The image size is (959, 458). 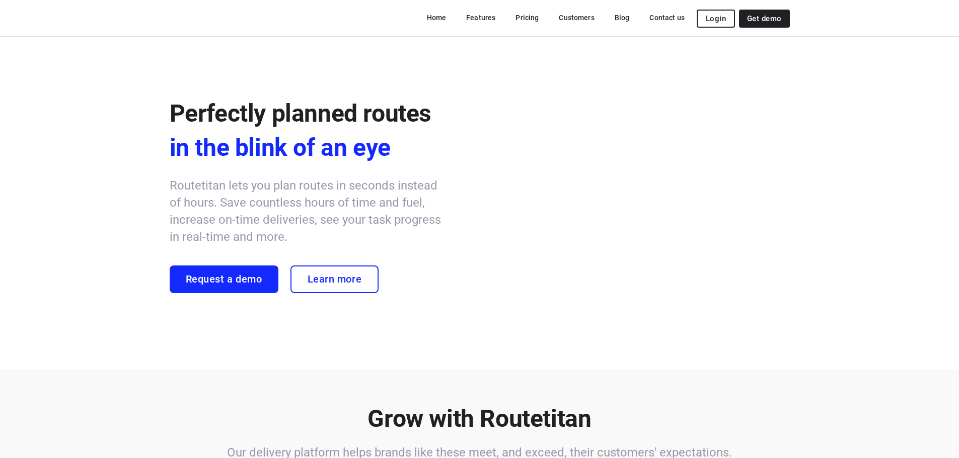 I want to click on a: Pricing, so click(x=527, y=18).